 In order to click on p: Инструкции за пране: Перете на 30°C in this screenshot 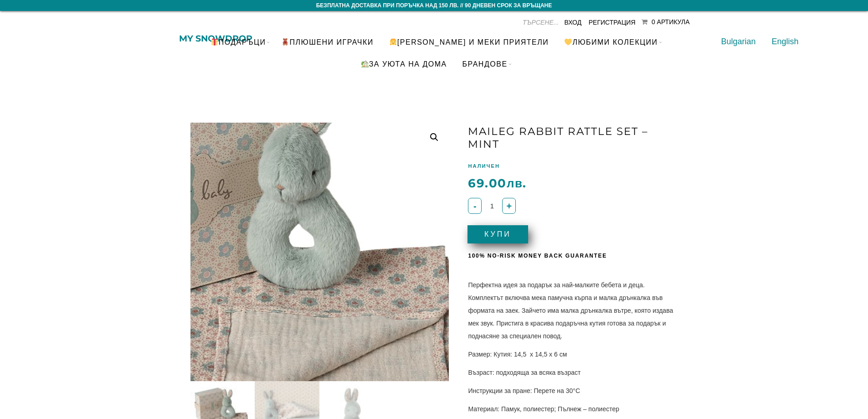, I will do `click(573, 391)`.